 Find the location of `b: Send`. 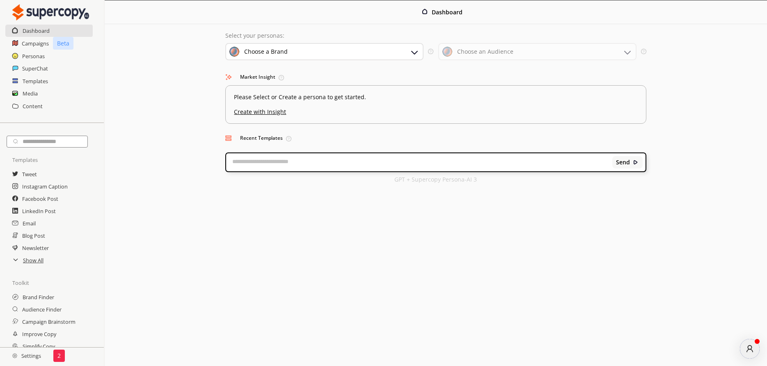

b: Send is located at coordinates (623, 163).